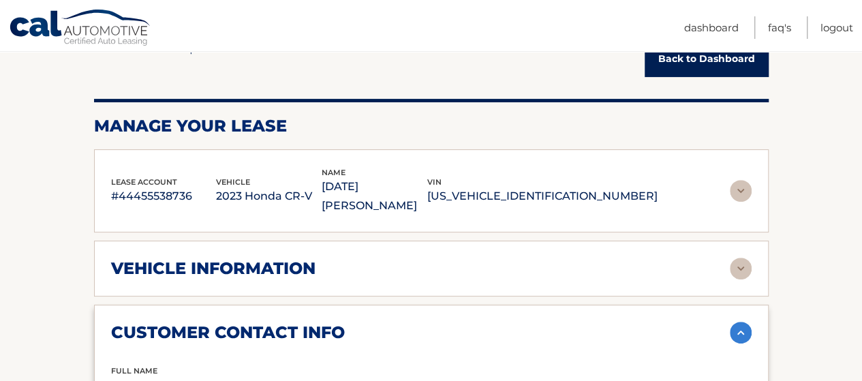  Describe the element at coordinates (228, 333) in the screenshot. I see `h2: customer contact info` at that location.